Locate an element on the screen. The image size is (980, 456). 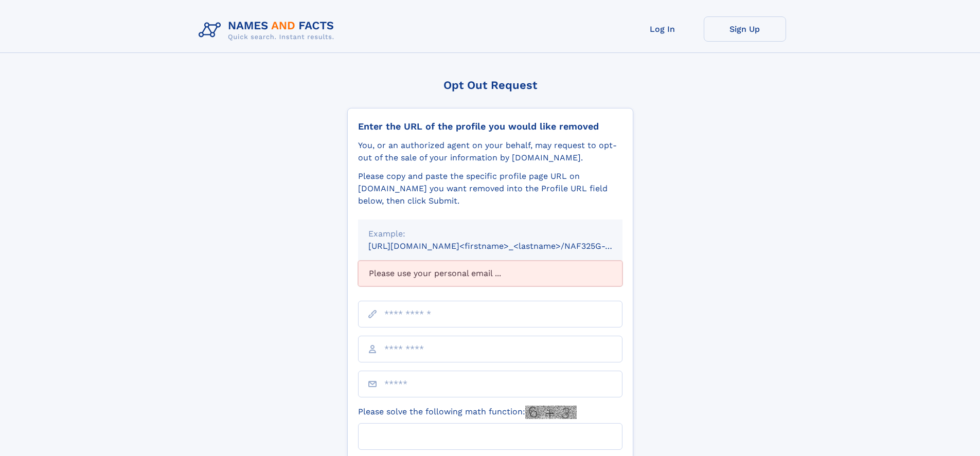
img: Logo Names and Facts is located at coordinates (269, 31).